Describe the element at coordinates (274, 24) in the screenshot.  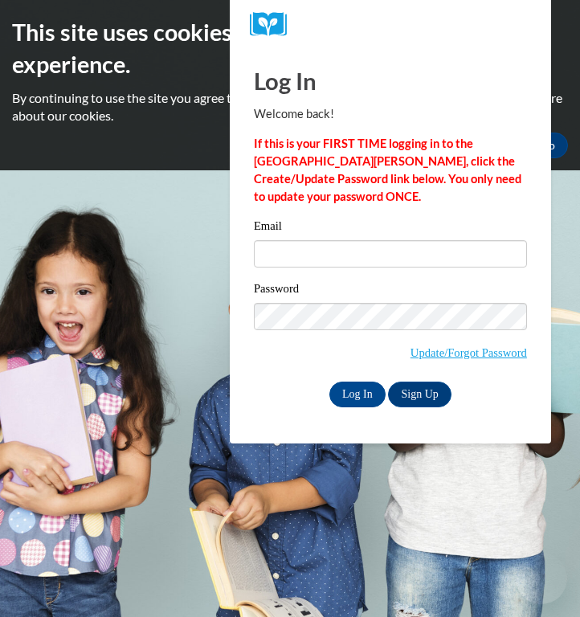
I see `img: Logo brand` at that location.